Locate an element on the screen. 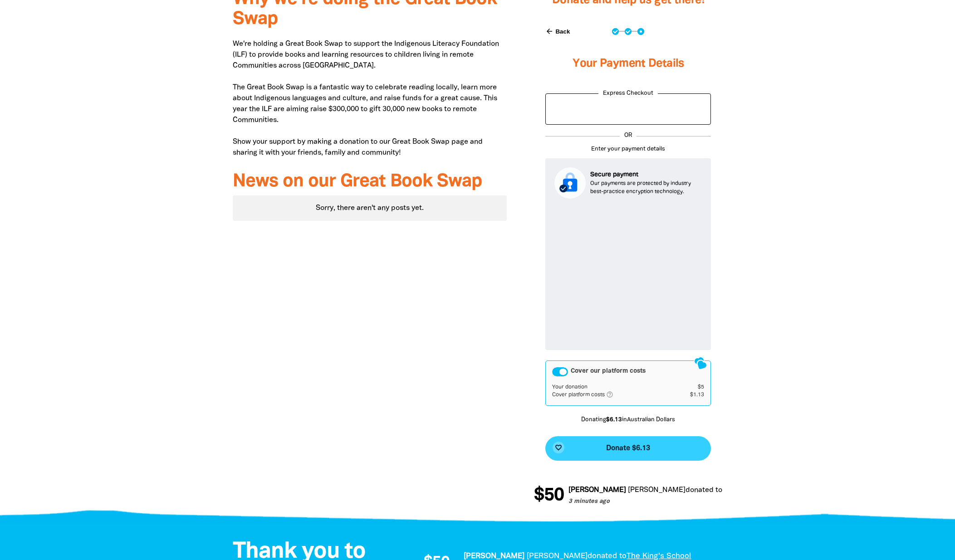 This screenshot has width=955, height=560. span: Donate $6.13 is located at coordinates (628, 449).